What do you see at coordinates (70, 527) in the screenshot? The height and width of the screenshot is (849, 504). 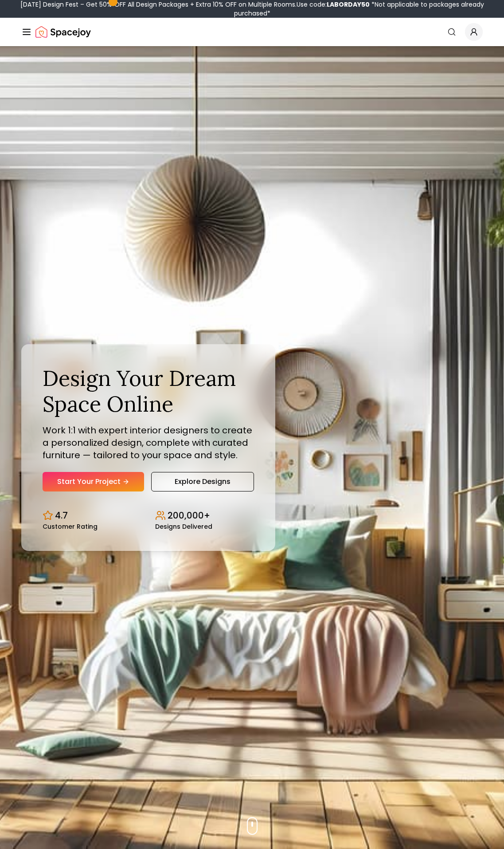 I see `small: Customer Rating` at bounding box center [70, 527].